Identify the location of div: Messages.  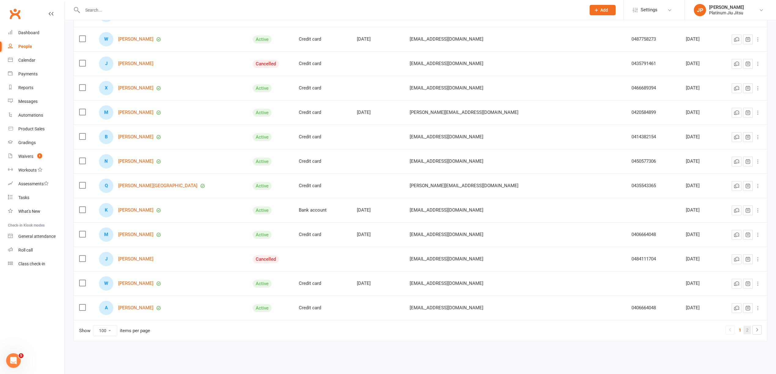
(28, 101).